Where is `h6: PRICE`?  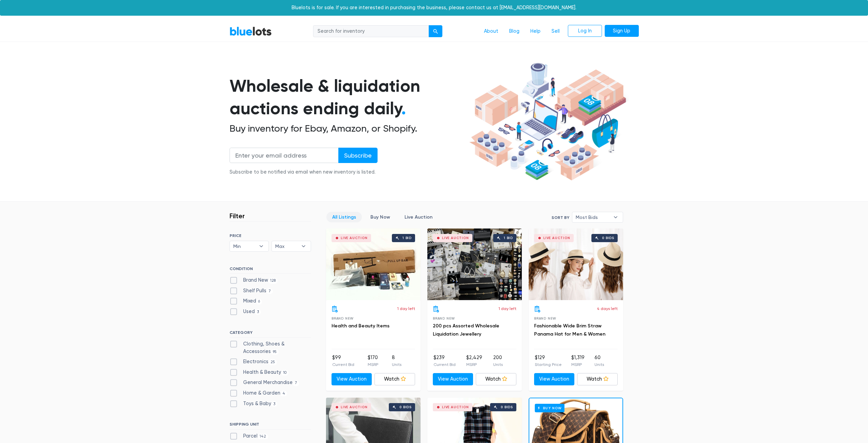 h6: PRICE is located at coordinates (270, 235).